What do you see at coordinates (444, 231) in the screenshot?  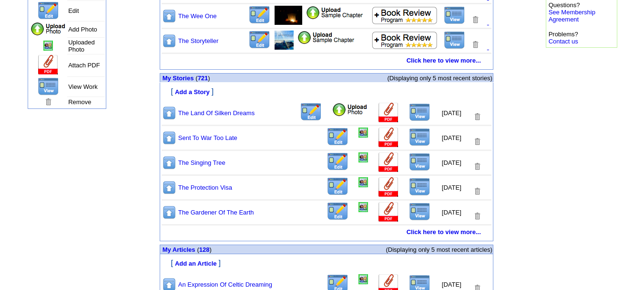 I see `a: Click here to view more...` at bounding box center [444, 231].